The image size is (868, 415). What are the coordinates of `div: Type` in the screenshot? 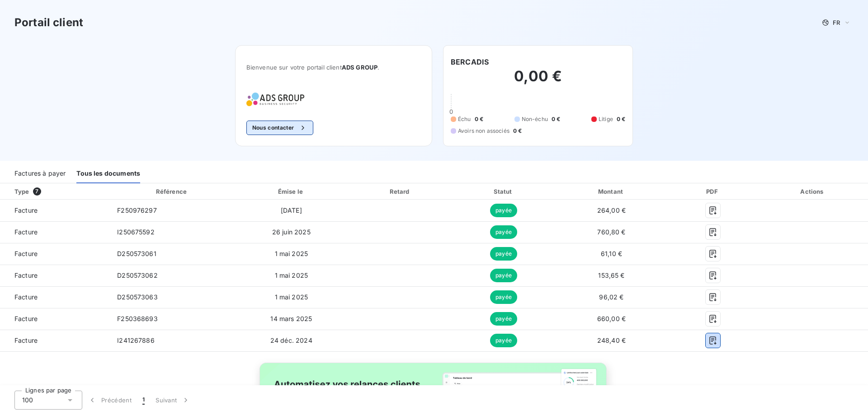 It's located at (58, 191).